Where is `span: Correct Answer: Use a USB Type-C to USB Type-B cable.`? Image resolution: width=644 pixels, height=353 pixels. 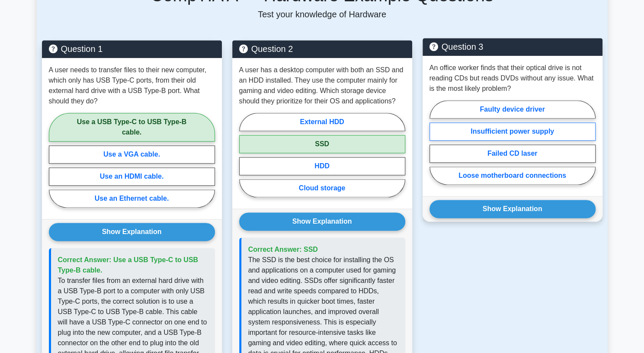 span: Correct Answer: Use a USB Type-C to USB Type-B cable. is located at coordinates (128, 265).